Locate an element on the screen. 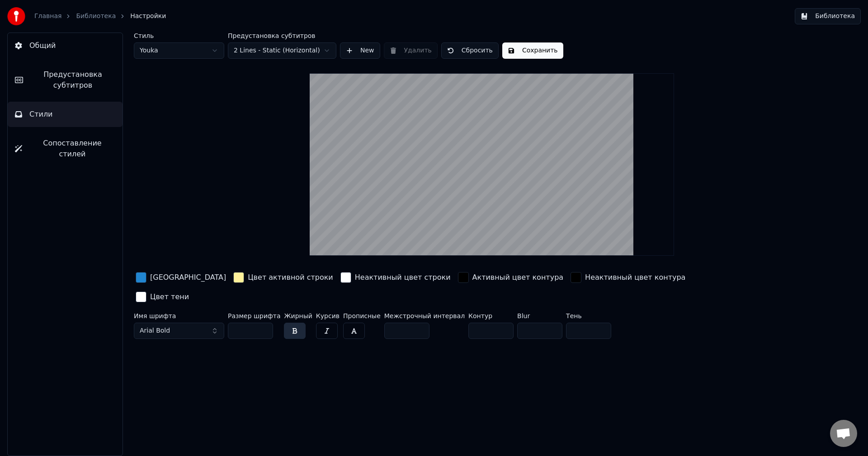  label: Blur is located at coordinates (540, 316).